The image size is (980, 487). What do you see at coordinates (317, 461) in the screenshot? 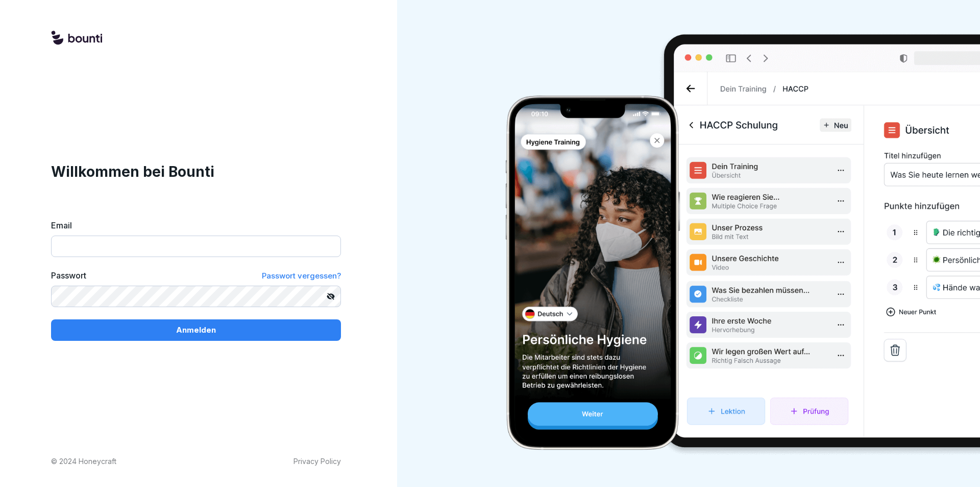
I see `a: Privacy Policy` at bounding box center [317, 461].